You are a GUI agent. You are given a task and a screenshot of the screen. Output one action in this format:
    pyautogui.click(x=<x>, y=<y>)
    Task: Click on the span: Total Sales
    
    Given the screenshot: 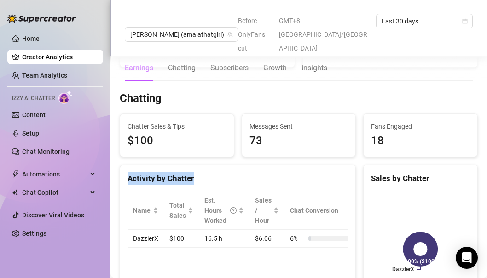 What is the action you would take?
    pyautogui.click(x=178, y=211)
    